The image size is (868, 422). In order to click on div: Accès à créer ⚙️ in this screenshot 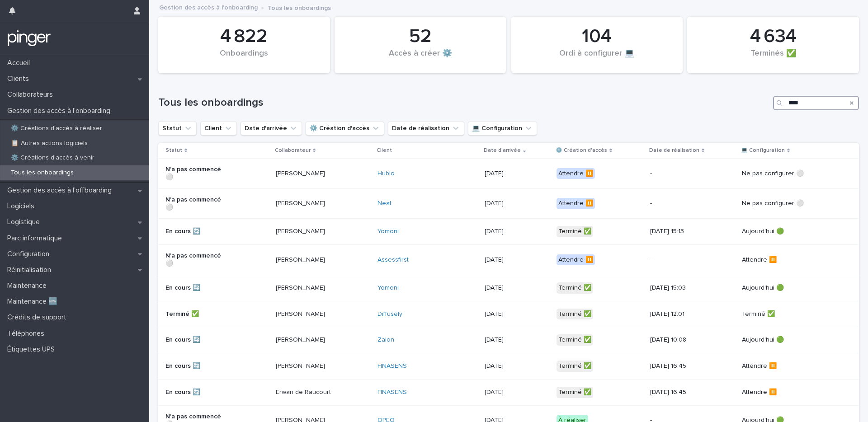, I will do `click(420, 58)`.